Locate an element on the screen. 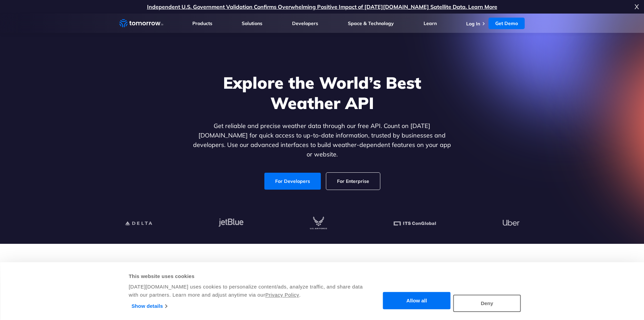  div: This website uses cookies is located at coordinates (246, 276).